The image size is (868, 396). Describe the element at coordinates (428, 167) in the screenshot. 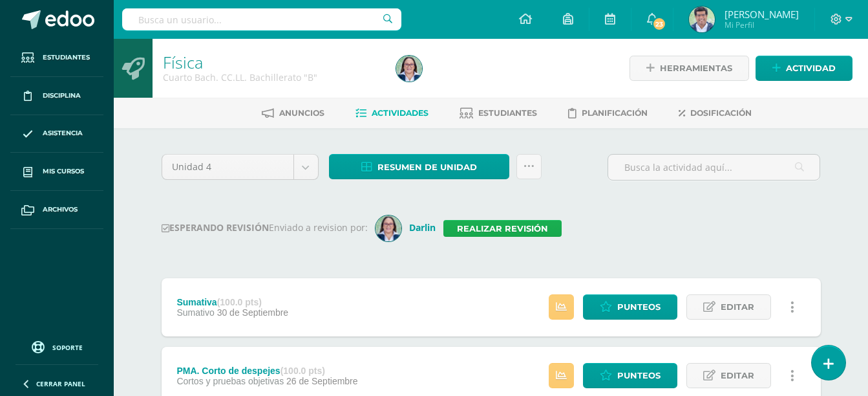

I see `span: Resumen de unidad` at that location.